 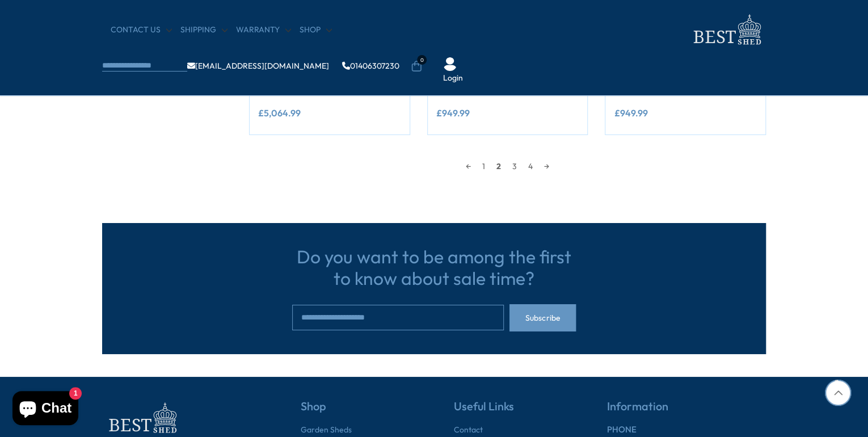 I want to click on h5: Information, so click(x=686, y=412).